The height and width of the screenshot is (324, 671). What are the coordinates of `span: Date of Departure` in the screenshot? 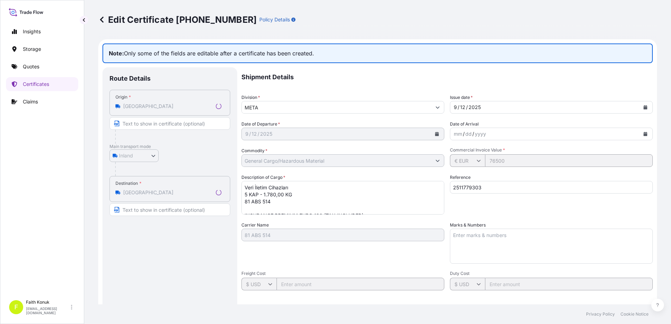 It's located at (261, 124).